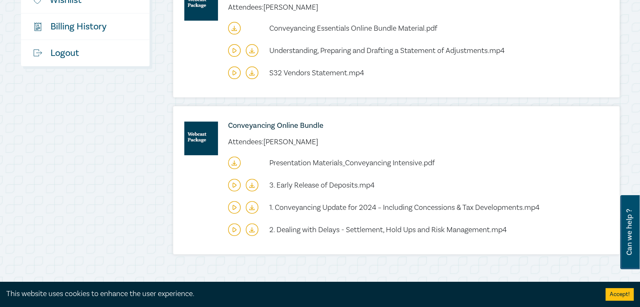  Describe the element at coordinates (352, 163) in the screenshot. I see `a: Presentation Materials_Conveyancing Intensive.pdf` at that location.